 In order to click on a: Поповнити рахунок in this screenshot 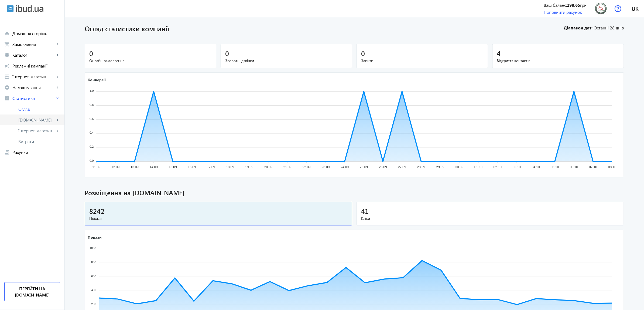, I will do `click(563, 12)`.